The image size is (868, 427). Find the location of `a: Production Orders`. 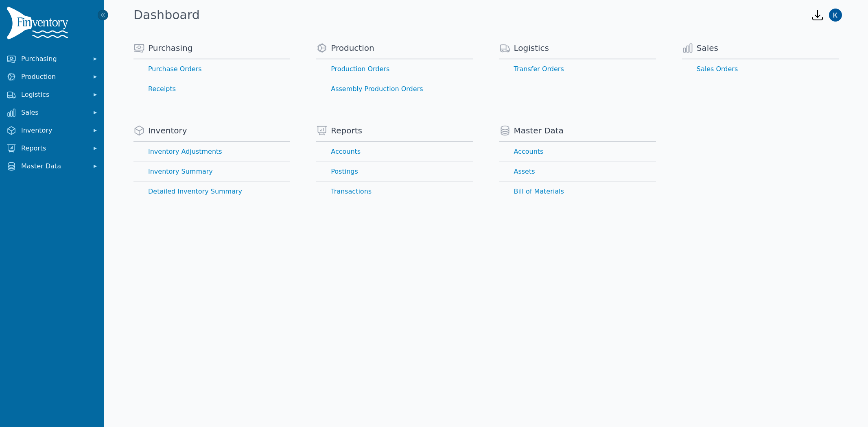

a: Production Orders is located at coordinates (394, 69).